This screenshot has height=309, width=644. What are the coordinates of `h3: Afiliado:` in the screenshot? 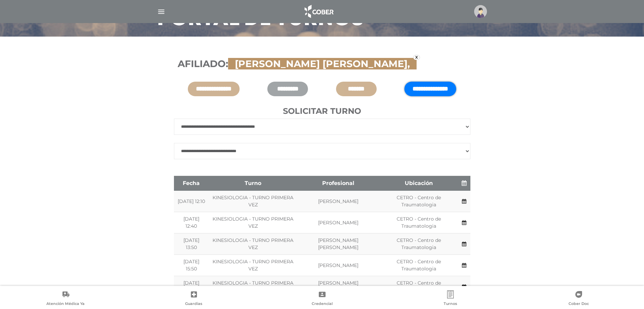 It's located at (322, 64).